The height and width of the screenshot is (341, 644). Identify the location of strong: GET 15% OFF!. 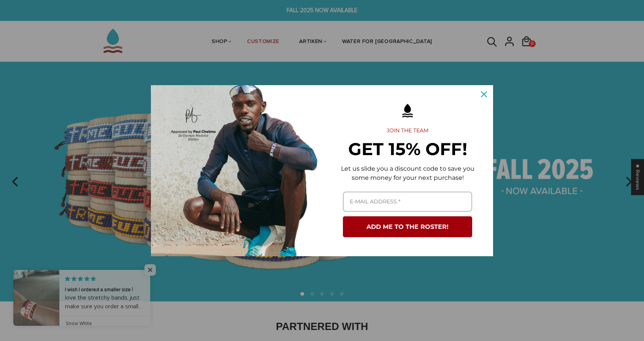
(408, 149).